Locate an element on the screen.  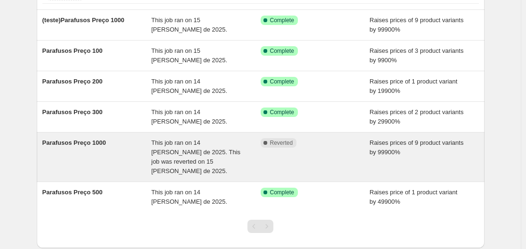
span: Parafusos Preço 1000 is located at coordinates (74, 142).